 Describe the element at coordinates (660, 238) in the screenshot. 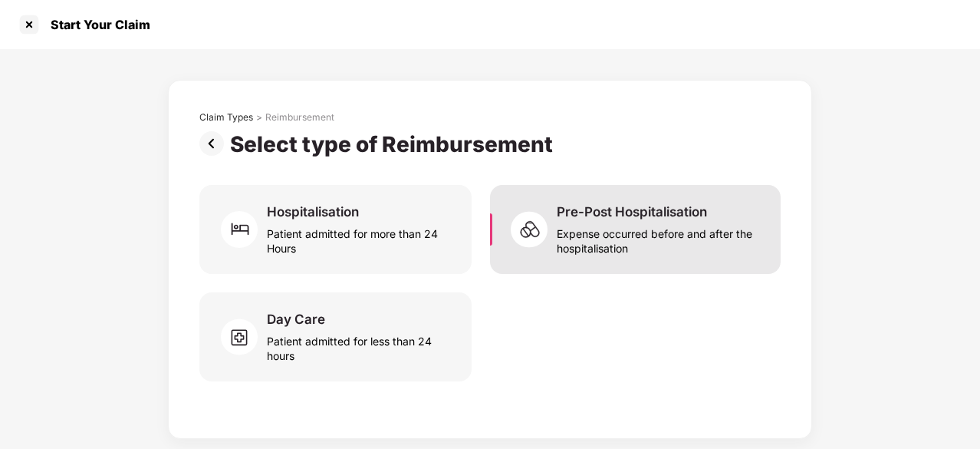

I see `div: Expense occurred before and after the hospitalisation` at that location.